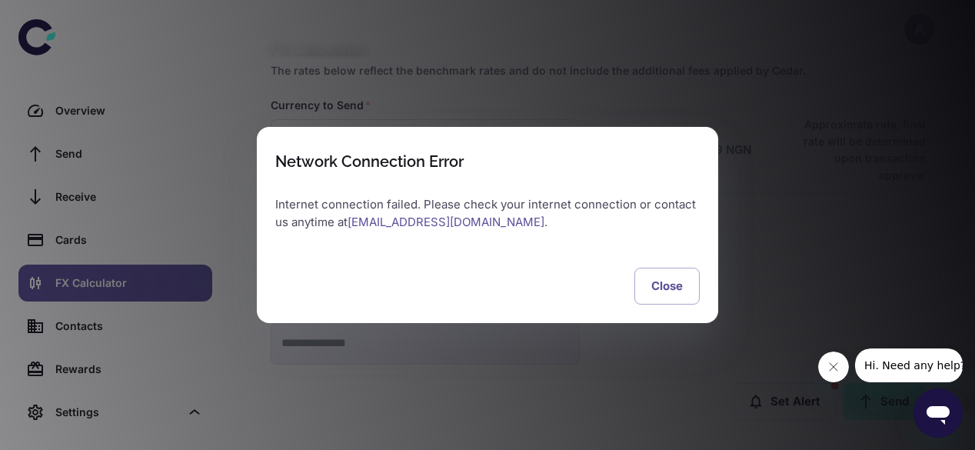 This screenshot has width=975, height=450. Describe the element at coordinates (369, 161) in the screenshot. I see `div: Network Connection Error` at that location.